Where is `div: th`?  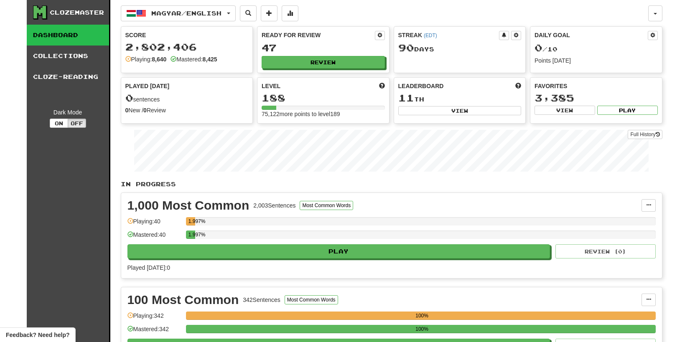 div: th is located at coordinates (460, 98).